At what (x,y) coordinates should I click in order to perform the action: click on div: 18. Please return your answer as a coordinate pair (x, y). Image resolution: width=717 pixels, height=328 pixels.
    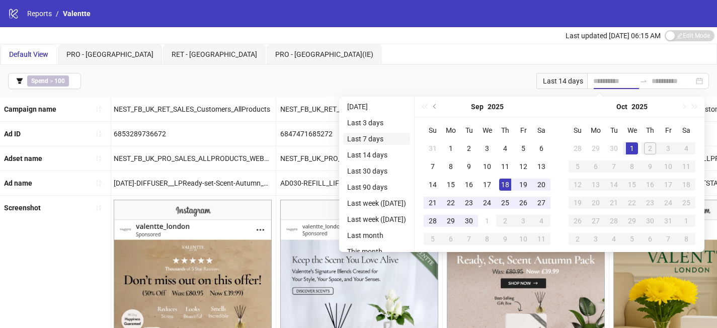
    Looking at the image, I should click on (505, 185).